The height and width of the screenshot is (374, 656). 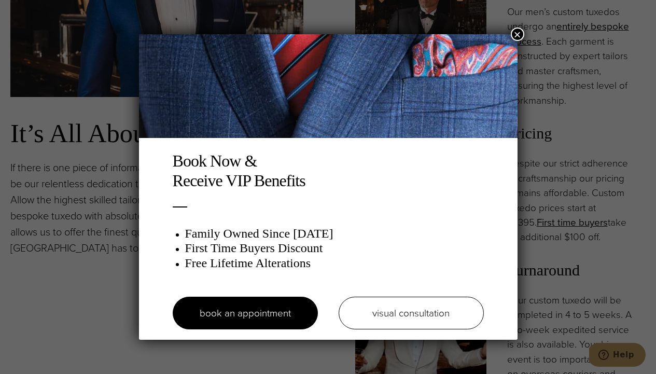 I want to click on a: visual consultation, so click(x=411, y=313).